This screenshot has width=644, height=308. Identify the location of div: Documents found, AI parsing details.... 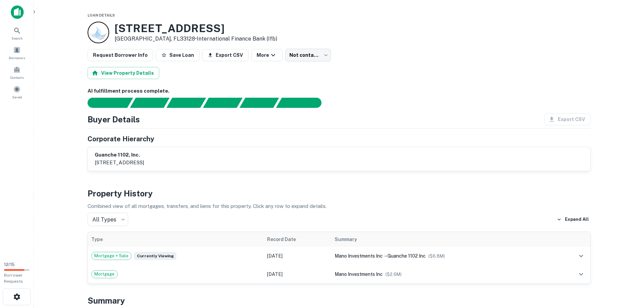
(186, 102).